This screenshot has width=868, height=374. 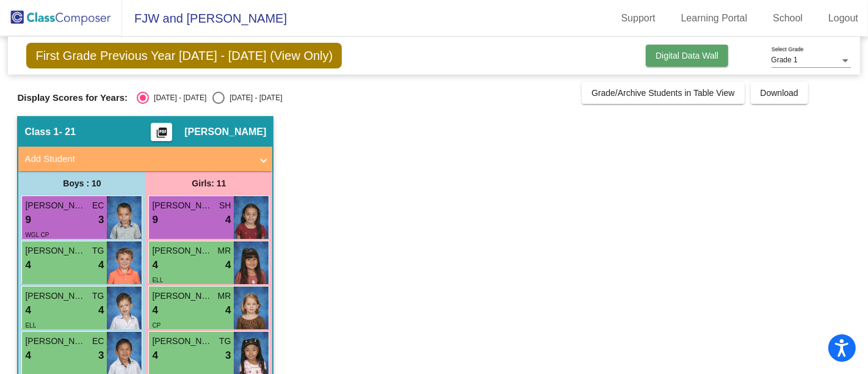 What do you see at coordinates (209, 97) in the screenshot?
I see `mat-radio-group: Select an option` at bounding box center [209, 97].